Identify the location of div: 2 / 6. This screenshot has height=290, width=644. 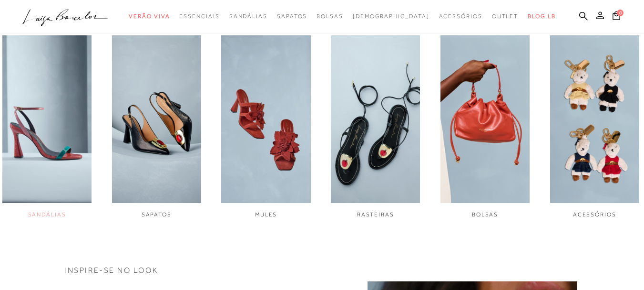
(157, 127).